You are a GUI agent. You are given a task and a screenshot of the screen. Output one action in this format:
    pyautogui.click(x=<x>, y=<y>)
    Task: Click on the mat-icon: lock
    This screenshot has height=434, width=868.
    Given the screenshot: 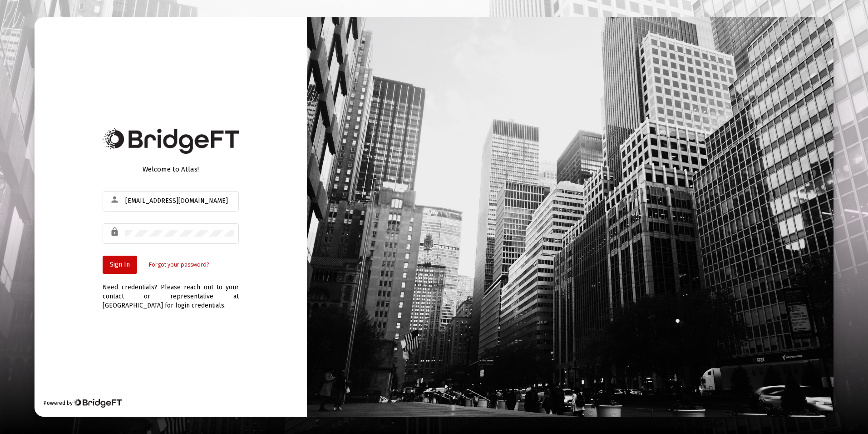 What is the action you would take?
    pyautogui.click(x=115, y=232)
    